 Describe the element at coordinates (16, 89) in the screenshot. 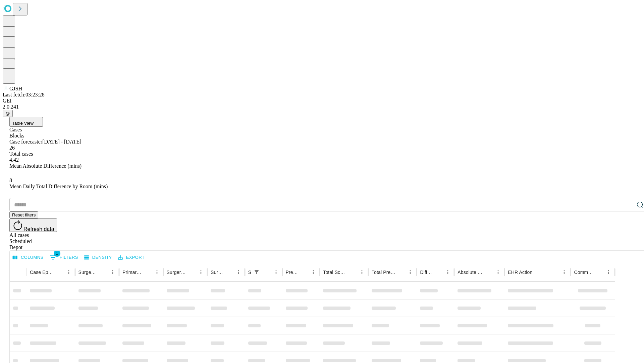

I see `span: GJSH` at that location.